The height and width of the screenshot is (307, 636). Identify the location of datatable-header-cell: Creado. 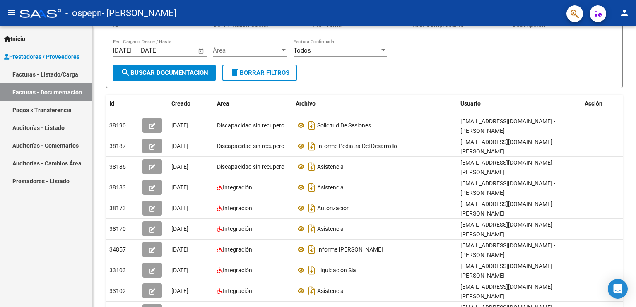
(191, 103).